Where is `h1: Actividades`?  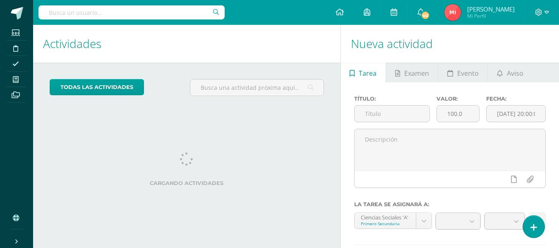 h1: Actividades is located at coordinates (187, 43).